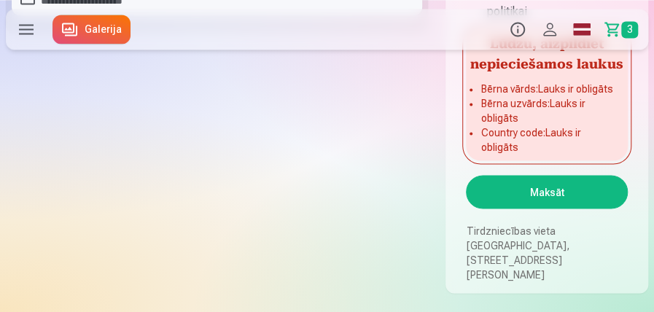  What do you see at coordinates (630, 29) in the screenshot?
I see `span: 3` at bounding box center [630, 29].